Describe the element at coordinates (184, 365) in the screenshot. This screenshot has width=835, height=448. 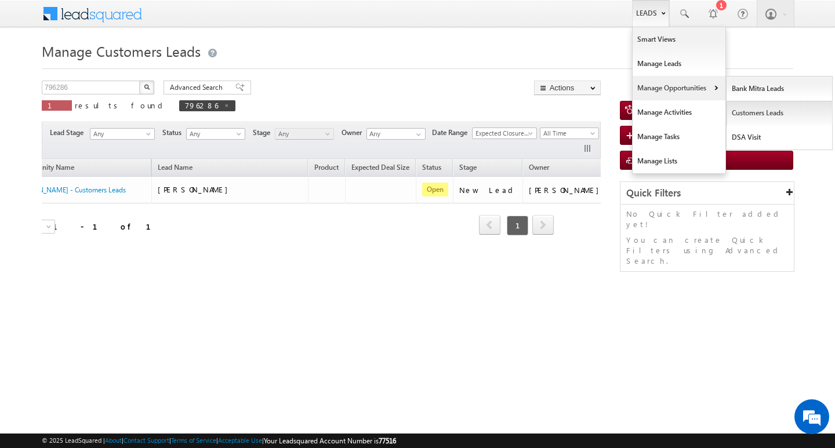
I see `em: Start Chat` at that location.